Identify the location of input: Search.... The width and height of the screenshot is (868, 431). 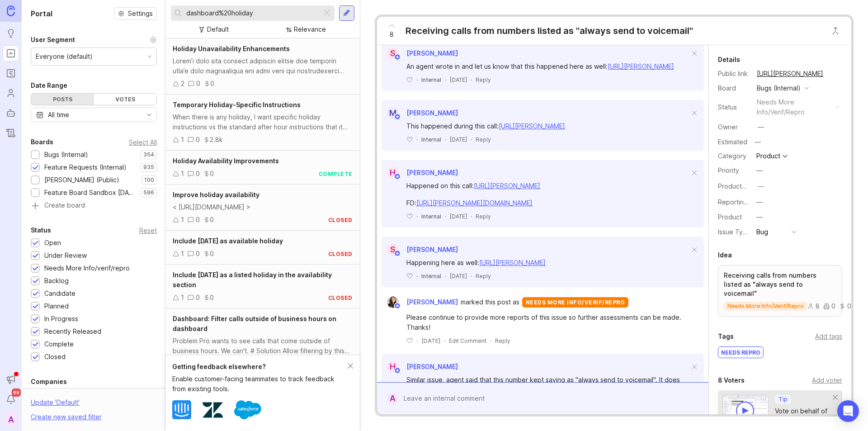
(252, 13).